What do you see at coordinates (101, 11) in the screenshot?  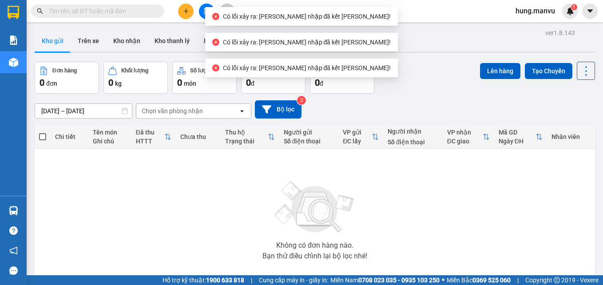 I see `input: Tìm tên, số ĐT hoặc mã đơn` at bounding box center [101, 11].